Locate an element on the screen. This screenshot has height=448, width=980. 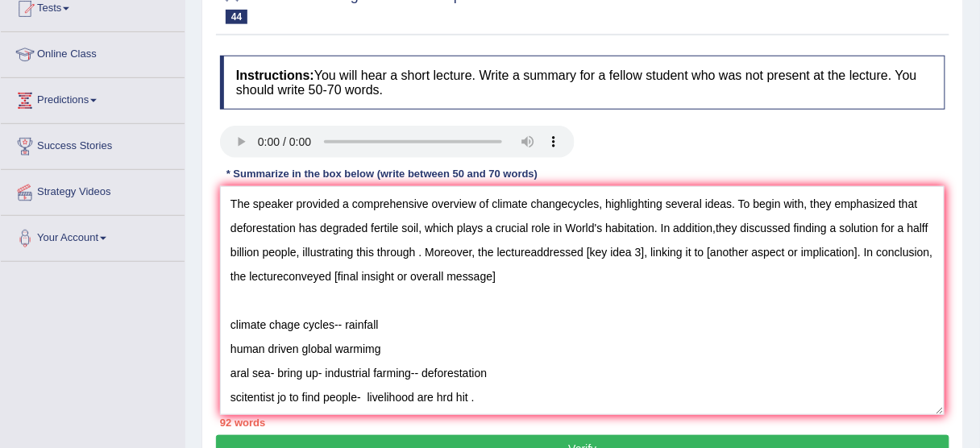
div: 92 words is located at coordinates (582, 422).